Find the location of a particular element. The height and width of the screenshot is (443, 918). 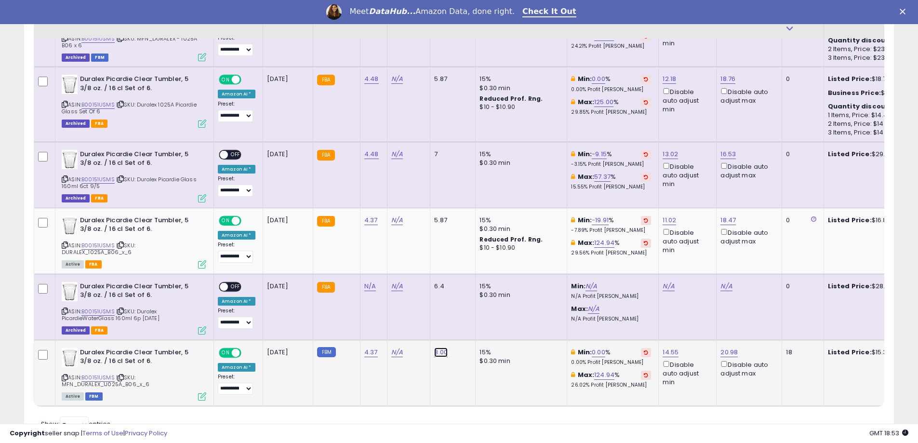

div: 15% is located at coordinates (519, 79).